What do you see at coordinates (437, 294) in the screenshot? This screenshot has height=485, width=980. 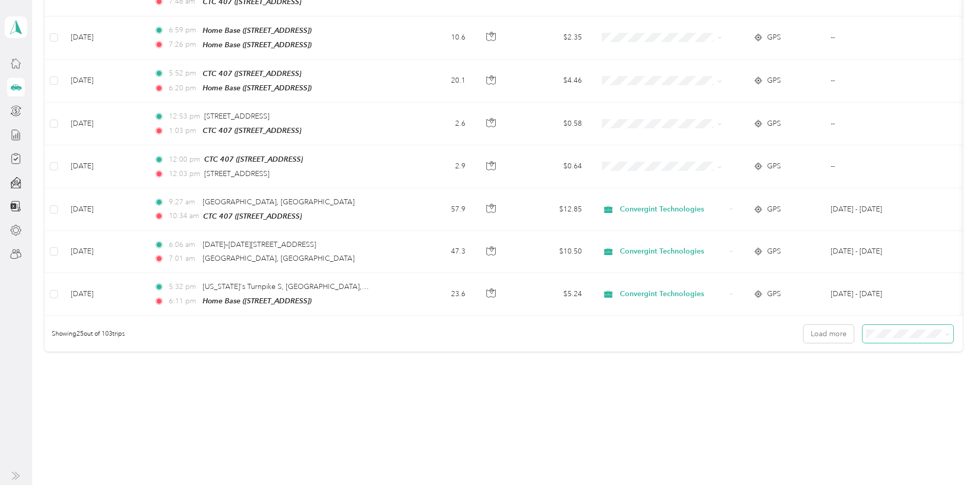 I see `td: 23.6` at bounding box center [437, 294].